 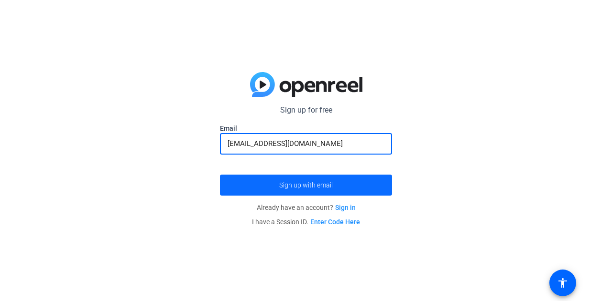 I want to click on mat-icon: accessibility, so click(x=562, y=283).